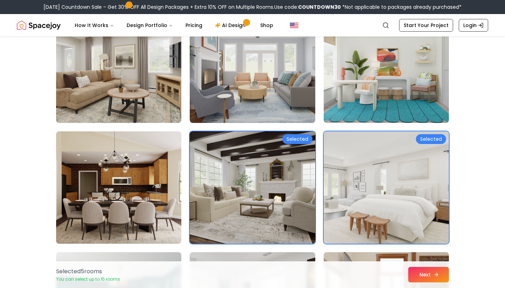 Image resolution: width=505 pixels, height=288 pixels. What do you see at coordinates (426, 25) in the screenshot?
I see `a: Start Your Project` at bounding box center [426, 25].